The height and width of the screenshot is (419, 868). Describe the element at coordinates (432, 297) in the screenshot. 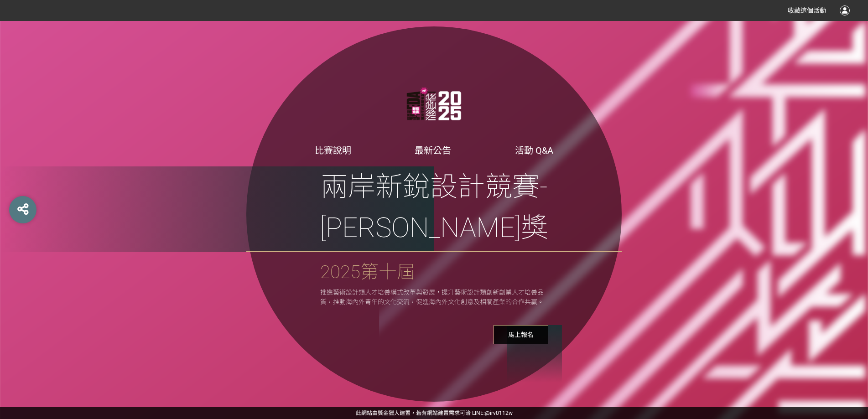

I see `span: 推進藝術設計類人才培養模式改革與發展，提升藝術設計類創新創業人才培養品質，推動海內外青年的文化交流，促進海內外文化創意及相關產業的合作共贏。` at that location.